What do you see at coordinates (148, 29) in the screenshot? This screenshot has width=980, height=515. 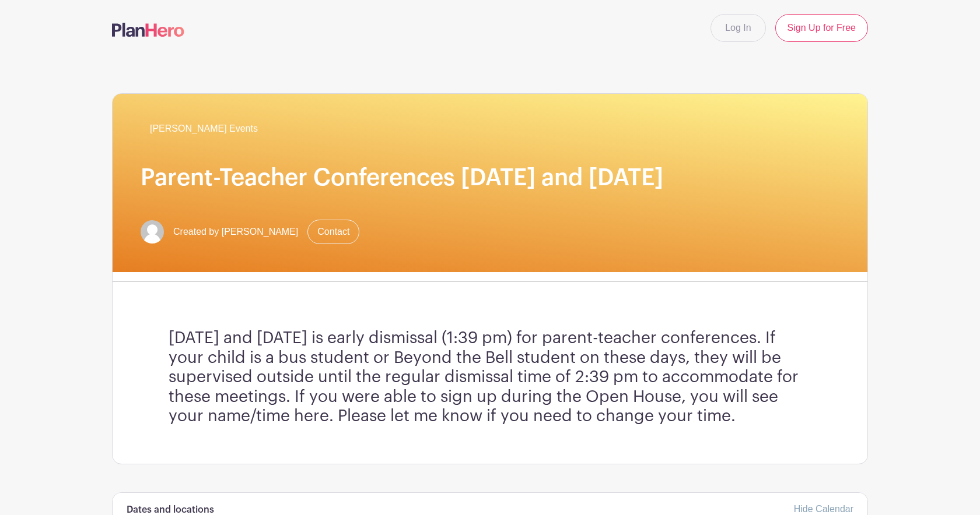 I see `img: logo-507f7623f17ff9eddc593b1ce0a138ce2505c220e1c5a4e2b4648c50719b7d32.svg` at bounding box center [148, 29].